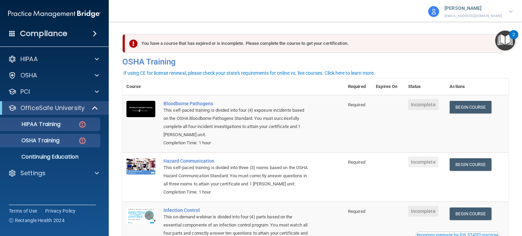 The height and width of the screenshot is (236, 522). What do you see at coordinates (477, 87) in the screenshot?
I see `th: Actions` at bounding box center [477, 87].